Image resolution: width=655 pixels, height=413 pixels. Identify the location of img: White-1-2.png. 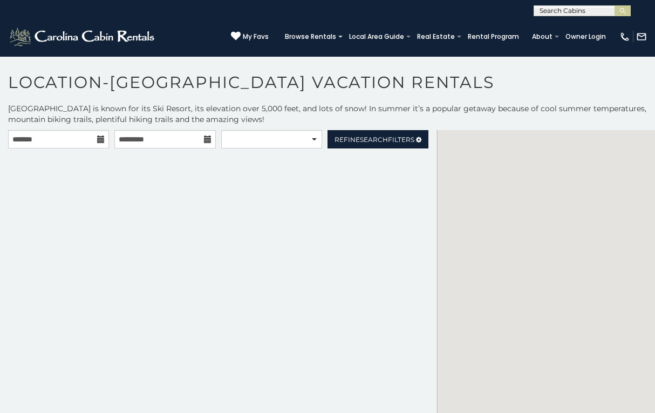
(83, 37).